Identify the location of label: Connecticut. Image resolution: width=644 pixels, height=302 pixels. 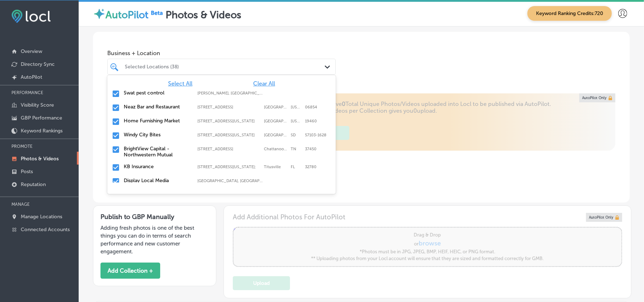
(296, 107).